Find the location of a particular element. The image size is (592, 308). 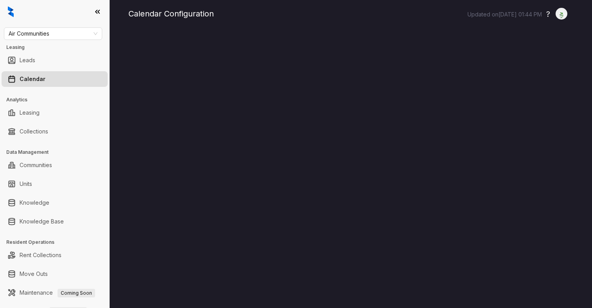

a: Communities is located at coordinates (36, 165).